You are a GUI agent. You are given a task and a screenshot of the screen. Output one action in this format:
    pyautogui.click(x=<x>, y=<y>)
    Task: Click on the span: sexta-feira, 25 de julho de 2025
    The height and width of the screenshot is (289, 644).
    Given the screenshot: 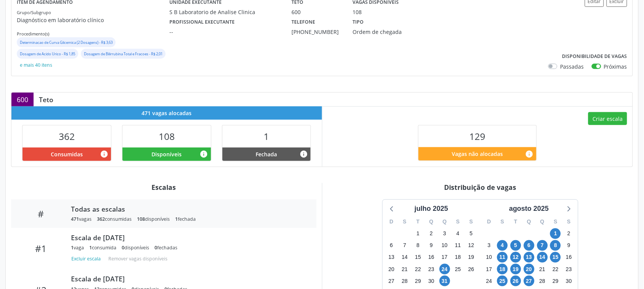 What is the action you would take?
    pyautogui.click(x=458, y=269)
    